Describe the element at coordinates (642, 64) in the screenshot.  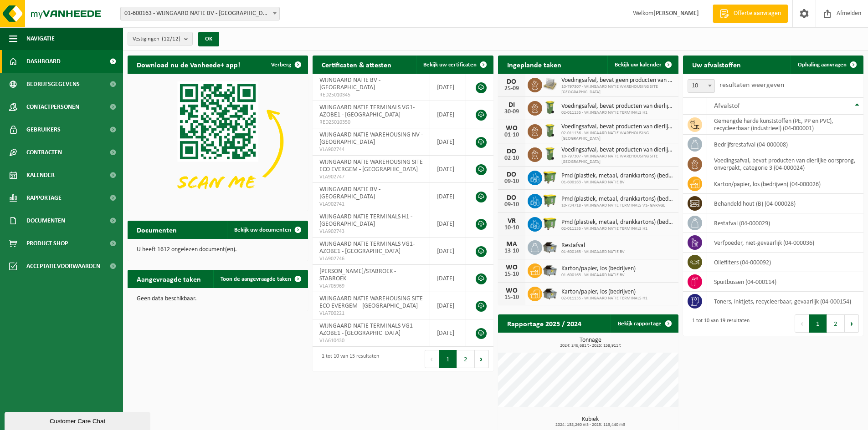
I see `a: Bekijk uw kalender` at that location.